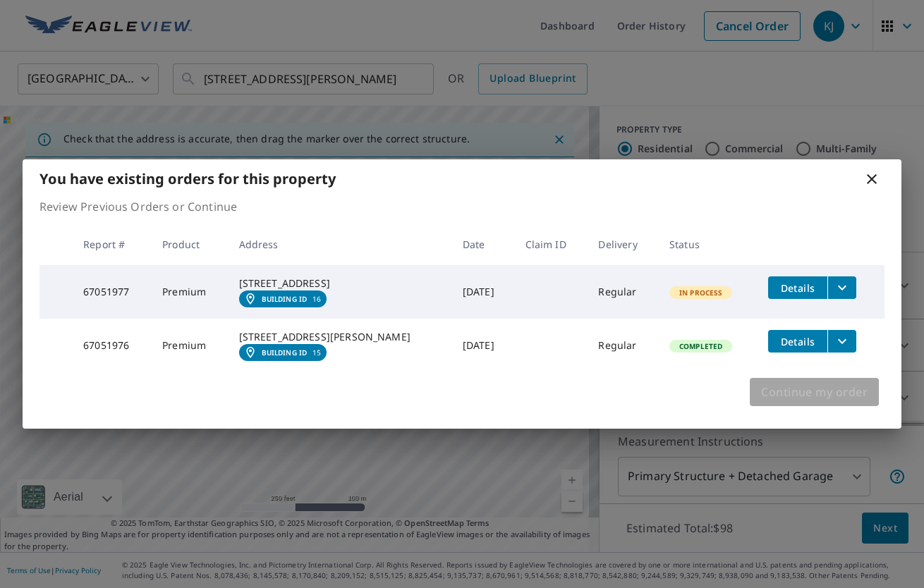 The width and height of the screenshot is (924, 588). I want to click on a: Building ID15, so click(283, 353).